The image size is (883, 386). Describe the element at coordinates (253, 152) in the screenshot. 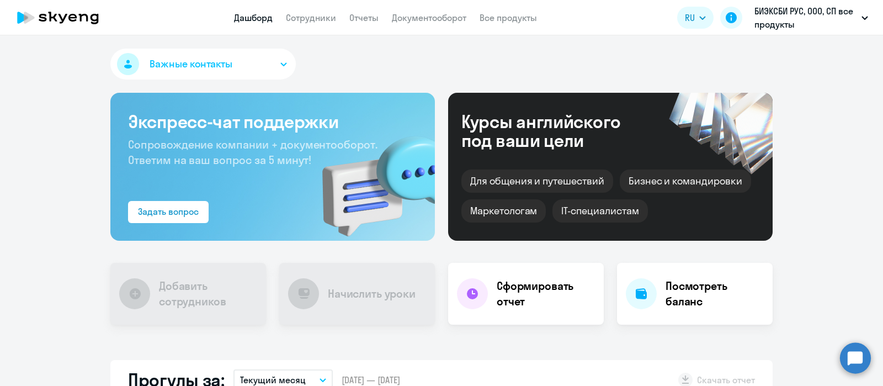

I see `span: Сопровождение компании + документооборот. Ответим на ваш вопрос за 5 минут!` at that location.